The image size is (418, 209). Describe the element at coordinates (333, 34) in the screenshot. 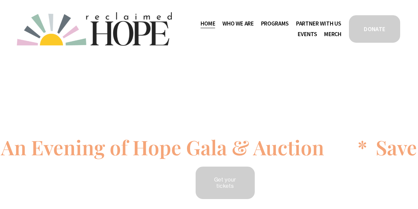

I see `a: Merch` at that location.